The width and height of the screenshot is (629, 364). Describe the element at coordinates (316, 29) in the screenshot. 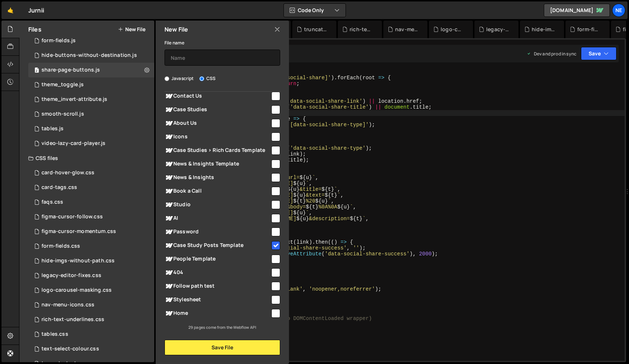

I see `div: truncate-text.css` at that location.